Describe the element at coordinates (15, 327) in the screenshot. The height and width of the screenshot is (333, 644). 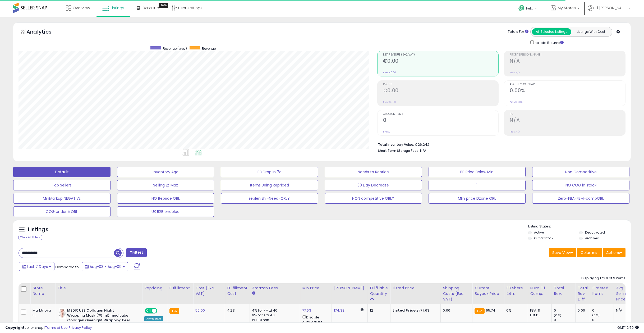
I see `strong: Copyright` at that location.